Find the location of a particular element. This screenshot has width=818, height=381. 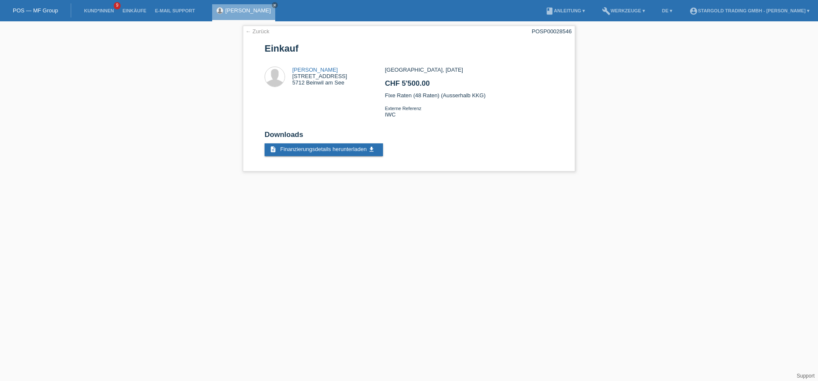

span: Externe Referenz is located at coordinates (403, 108).